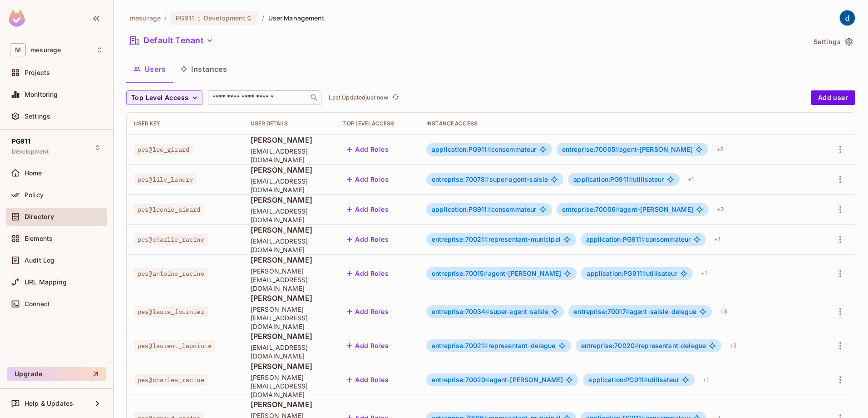  I want to click on span: entreprise:70078, so click(460, 179).